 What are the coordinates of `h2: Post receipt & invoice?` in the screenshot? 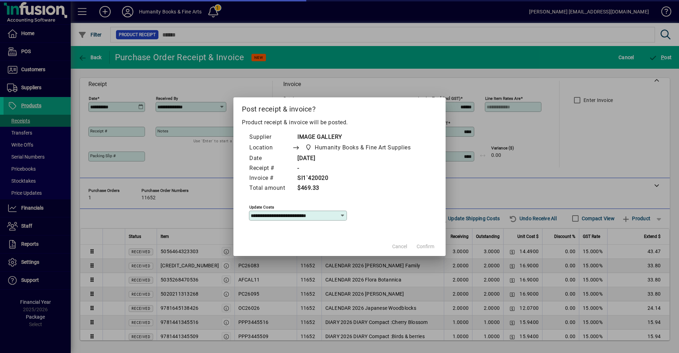 It's located at (340, 108).